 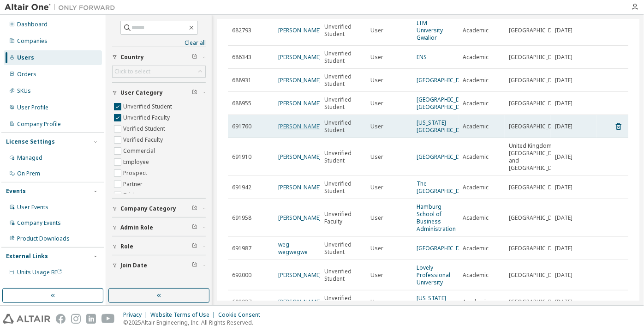 What do you see at coordinates (32, 25) in the screenshot?
I see `div: Dashboard` at bounding box center [32, 25].